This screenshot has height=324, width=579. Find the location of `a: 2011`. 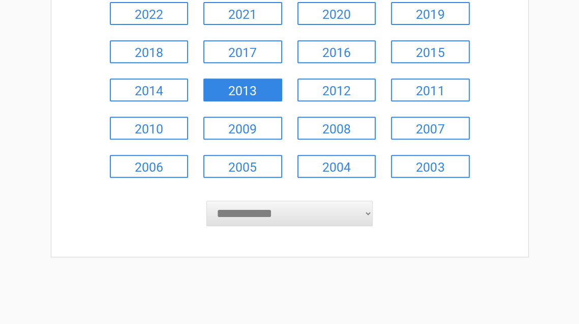

a: 2011 is located at coordinates (430, 90).